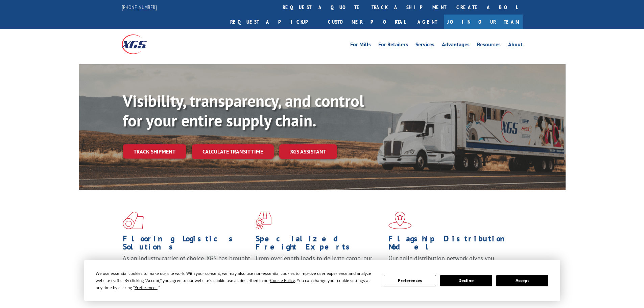 This screenshot has width=644, height=308. I want to click on span: As an industry carrier of choice, XGS has brought innovation and dedication to flooring logistics..., so click(186, 266).